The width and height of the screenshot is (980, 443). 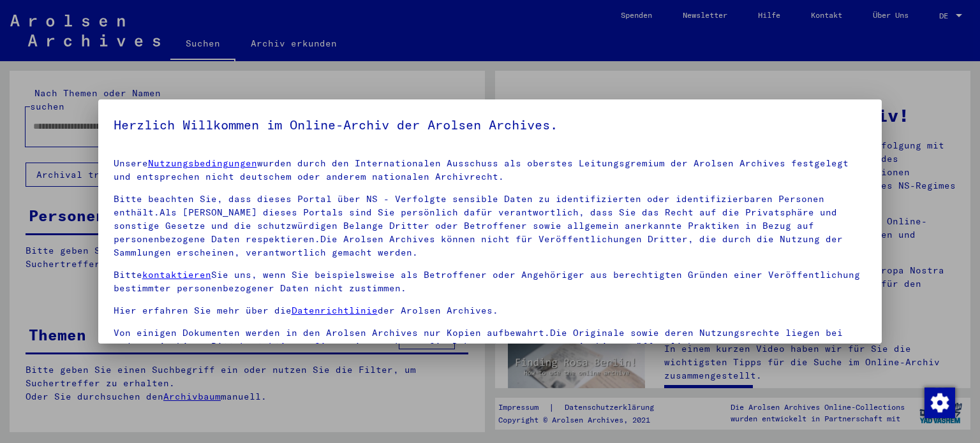 I want to click on a: Datenrichtlinie, so click(x=334, y=311).